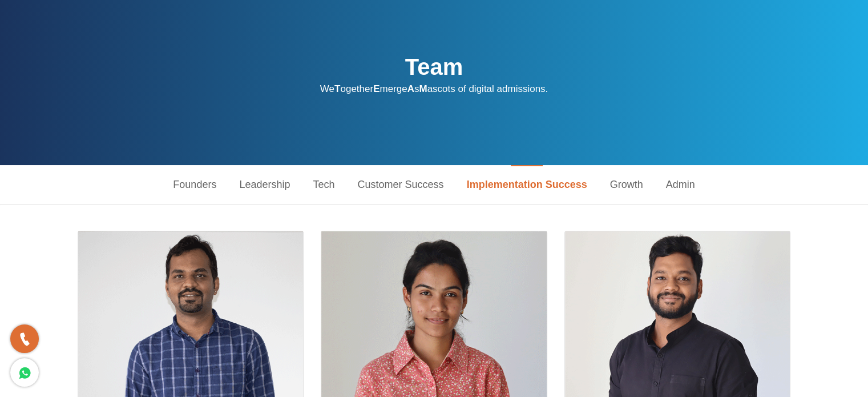 Image resolution: width=868 pixels, height=397 pixels. Describe the element at coordinates (680, 184) in the screenshot. I see `a: Admin` at that location.